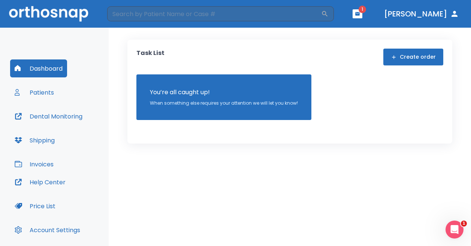 This screenshot has height=246, width=471. What do you see at coordinates (40, 182) in the screenshot?
I see `a: Help Center` at bounding box center [40, 182].